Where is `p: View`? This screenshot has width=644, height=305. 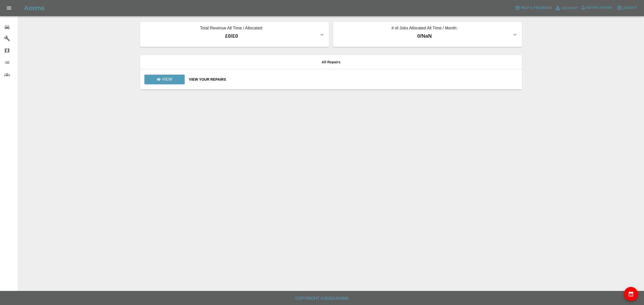
p: View is located at coordinates (167, 79).